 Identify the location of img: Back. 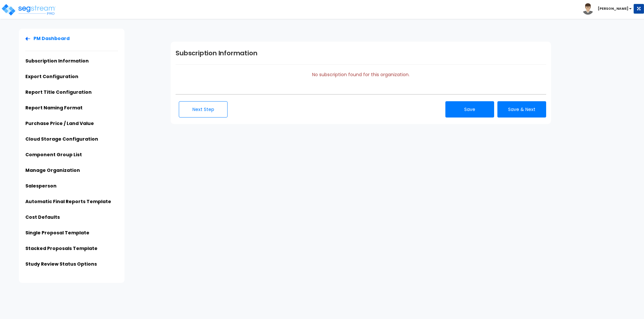
(27, 38).